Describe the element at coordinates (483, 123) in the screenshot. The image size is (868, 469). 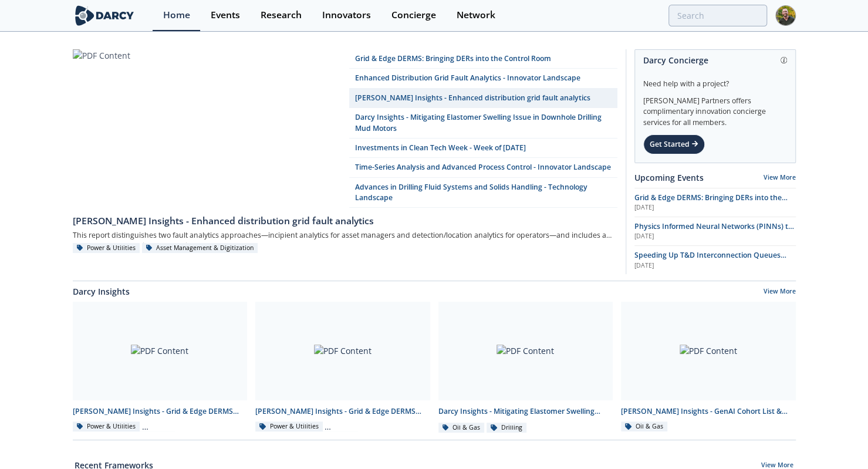
I see `a: Darcy Insights - Mitigating Elastomer Swelling Issue in Downhole Drilling Mud Motors` at that location.